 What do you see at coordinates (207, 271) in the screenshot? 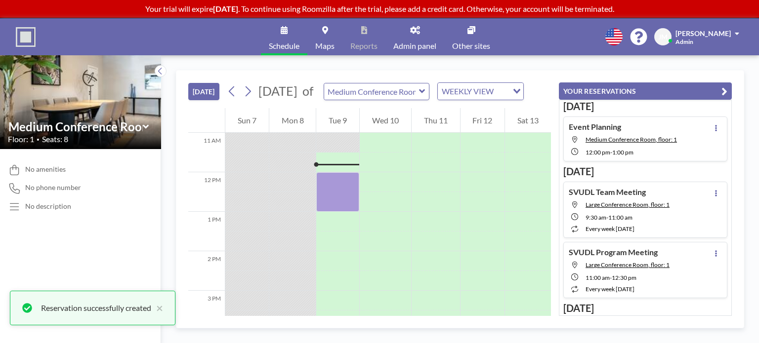
I see `div: 2 PM` at bounding box center [207, 271].